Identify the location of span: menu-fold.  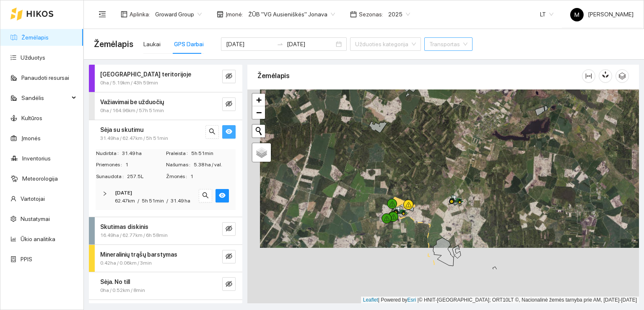
(103, 14).